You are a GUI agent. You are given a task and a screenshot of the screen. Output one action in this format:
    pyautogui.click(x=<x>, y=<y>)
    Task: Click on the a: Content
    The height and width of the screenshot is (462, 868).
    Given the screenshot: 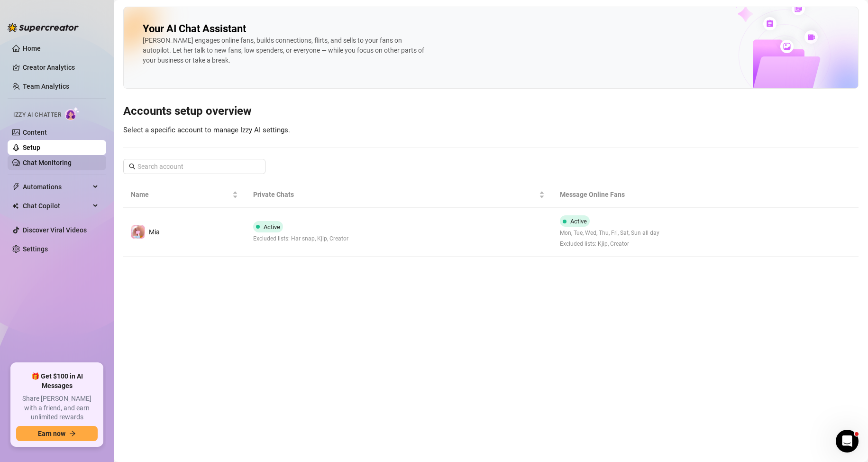 What is the action you would take?
    pyautogui.click(x=35, y=132)
    